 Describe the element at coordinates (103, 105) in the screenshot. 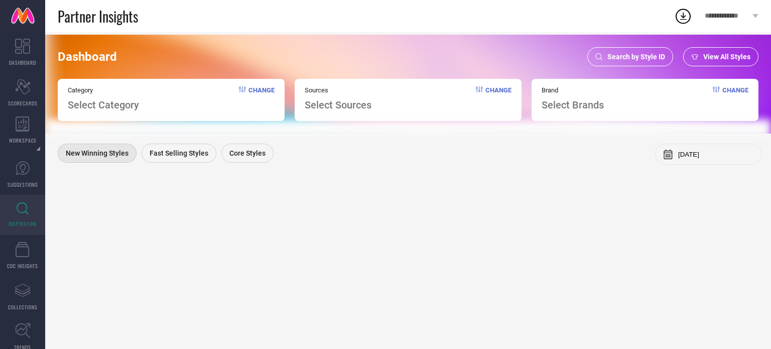

I see `span: Select Category` at that location.